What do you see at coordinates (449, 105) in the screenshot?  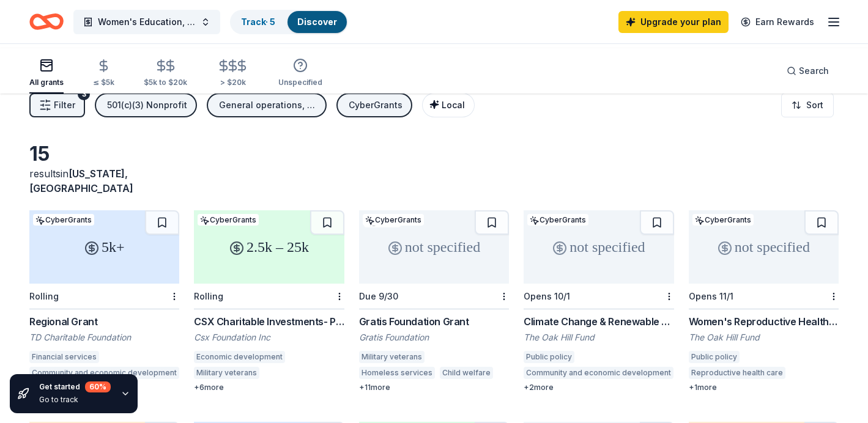 I see `button: Local` at bounding box center [449, 105].